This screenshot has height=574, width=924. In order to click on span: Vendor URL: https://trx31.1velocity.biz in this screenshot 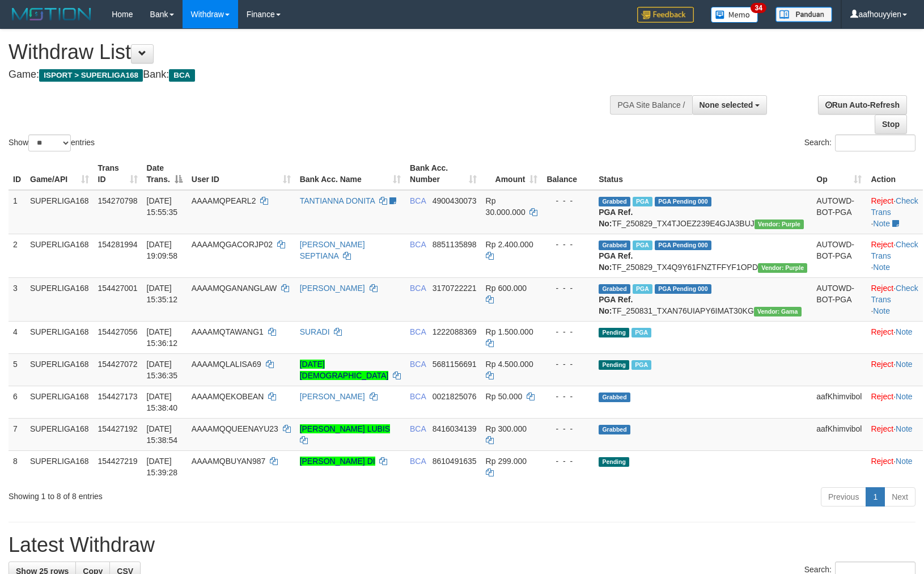, I will do `click(778, 311)`.